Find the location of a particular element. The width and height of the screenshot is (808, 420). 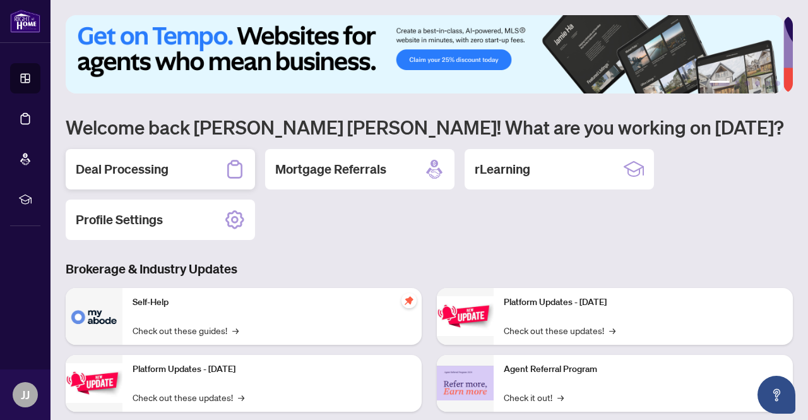

p: Agent Referral Program is located at coordinates (643, 369).